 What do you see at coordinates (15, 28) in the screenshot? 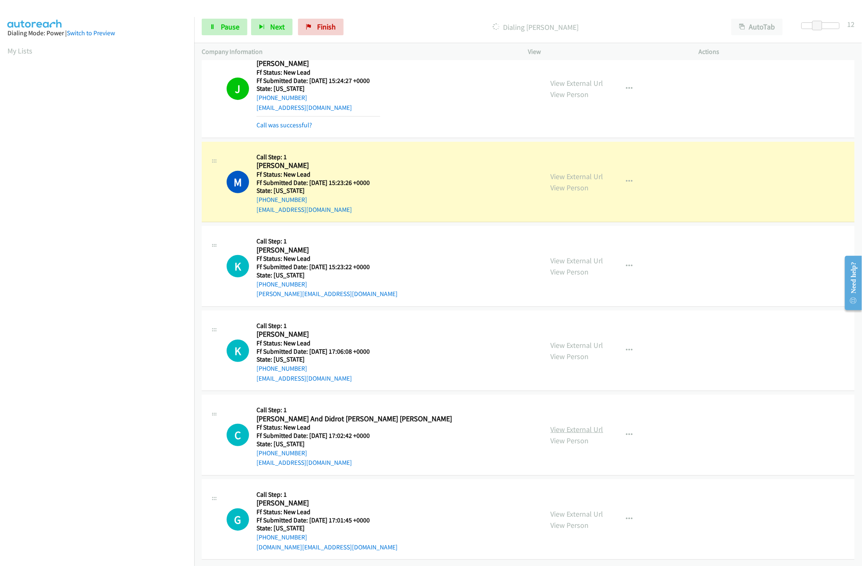
I see `div: Need help?` at bounding box center [15, 28].